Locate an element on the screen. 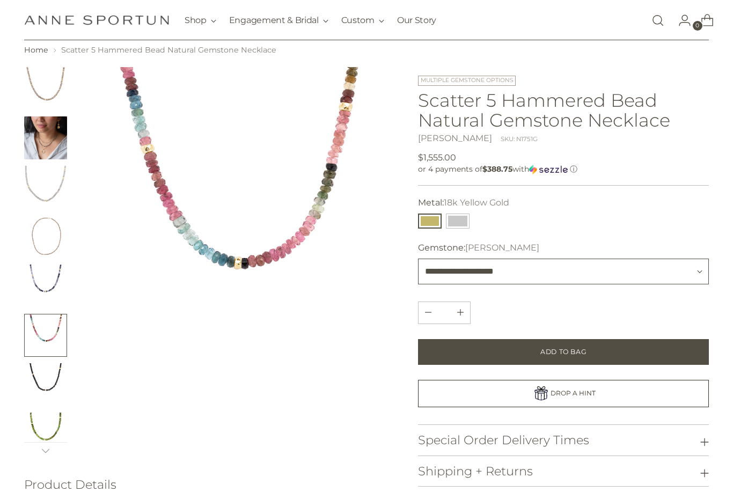 The image size is (733, 492). button: Subtract product quantity is located at coordinates (460, 313).